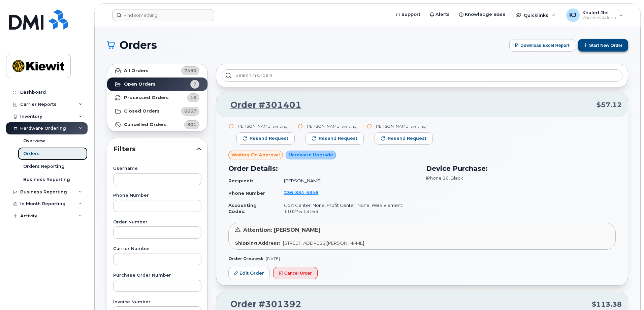  I want to click on button: Cancel Order, so click(296, 273).